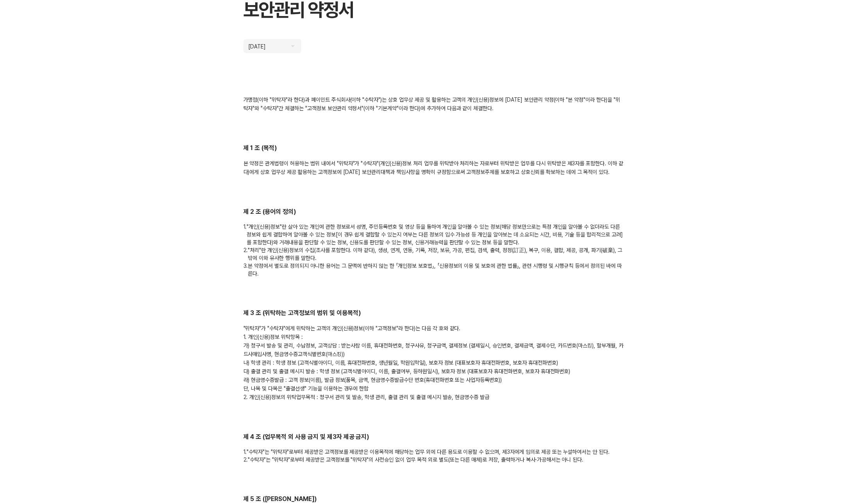  I want to click on h2: 제 3 조 (위탁하는 고객정보의 범위 및 이용목적), so click(434, 313).